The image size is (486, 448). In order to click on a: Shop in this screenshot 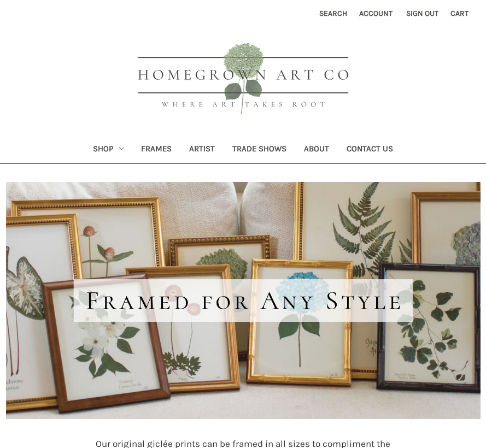, I will do `click(108, 150)`.